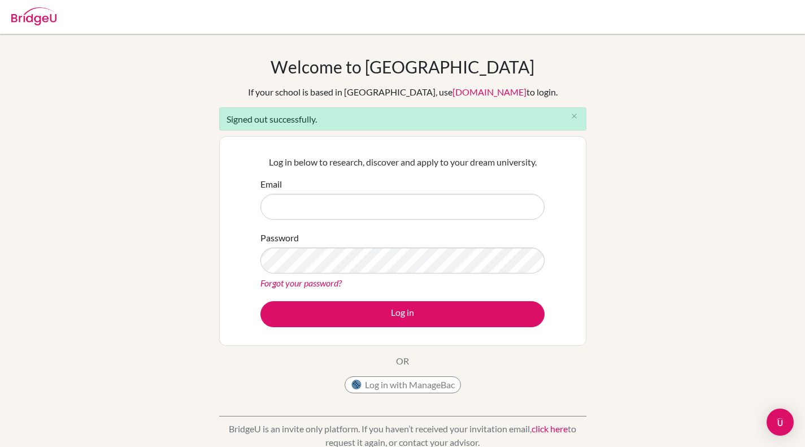 This screenshot has width=805, height=447. What do you see at coordinates (403, 385) in the screenshot?
I see `button: Log in with ManageBac` at bounding box center [403, 385].